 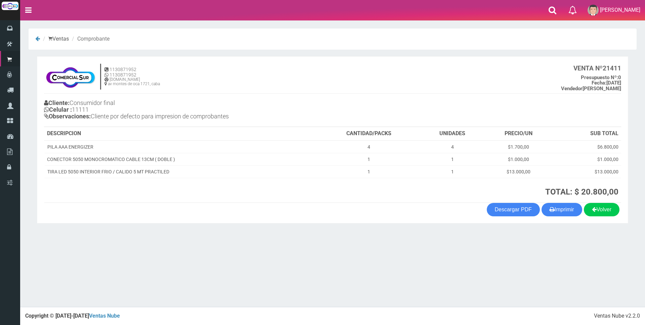 I want to click on th: DESCRIPCION, so click(x=181, y=134).